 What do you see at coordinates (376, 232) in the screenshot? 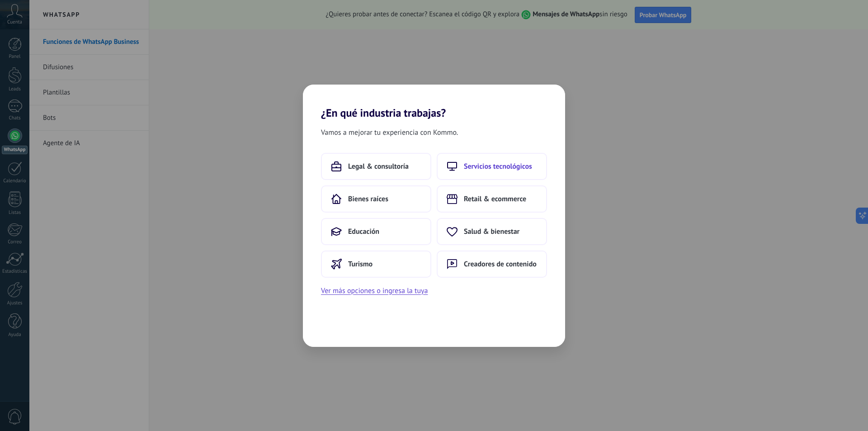
I see `button: Educación` at bounding box center [376, 232].